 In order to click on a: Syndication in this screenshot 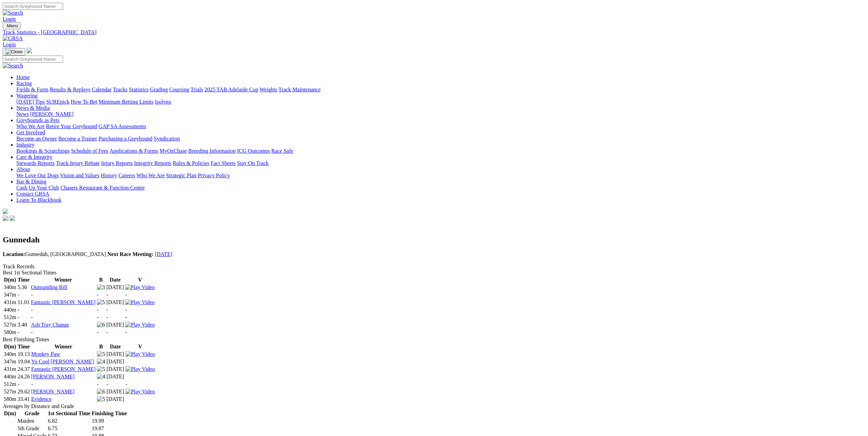, I will do `click(167, 138)`.